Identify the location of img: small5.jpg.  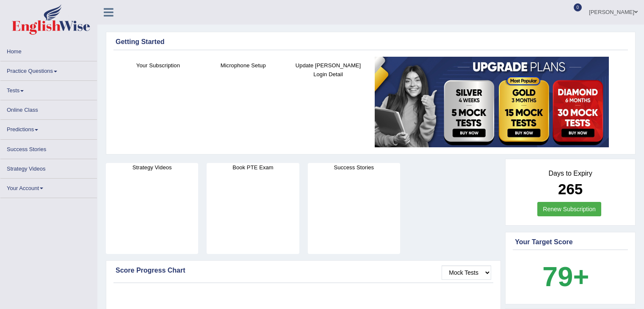
(492, 102).